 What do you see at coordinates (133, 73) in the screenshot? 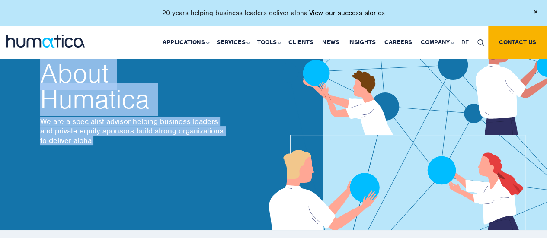
I see `span: About` at bounding box center [133, 73].